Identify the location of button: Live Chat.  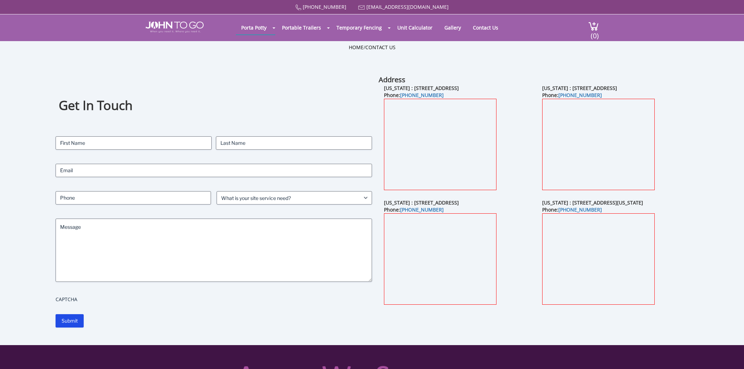
(730, 355).